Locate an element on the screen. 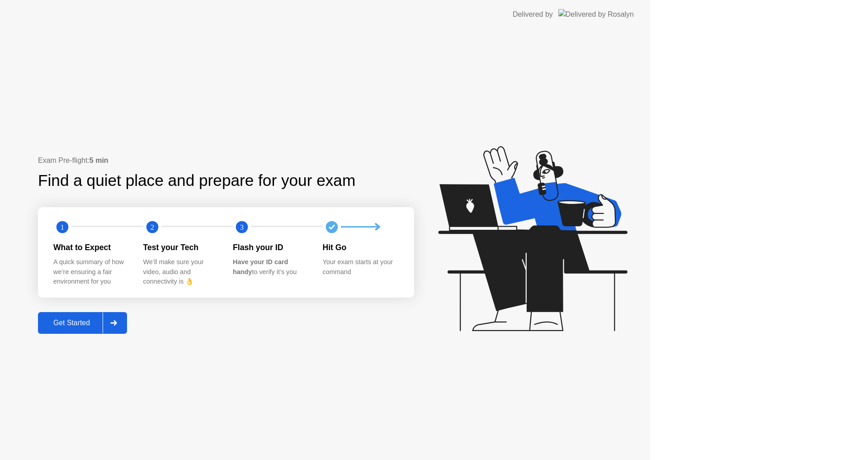 The height and width of the screenshot is (460, 868). text: 1 is located at coordinates (62, 227).